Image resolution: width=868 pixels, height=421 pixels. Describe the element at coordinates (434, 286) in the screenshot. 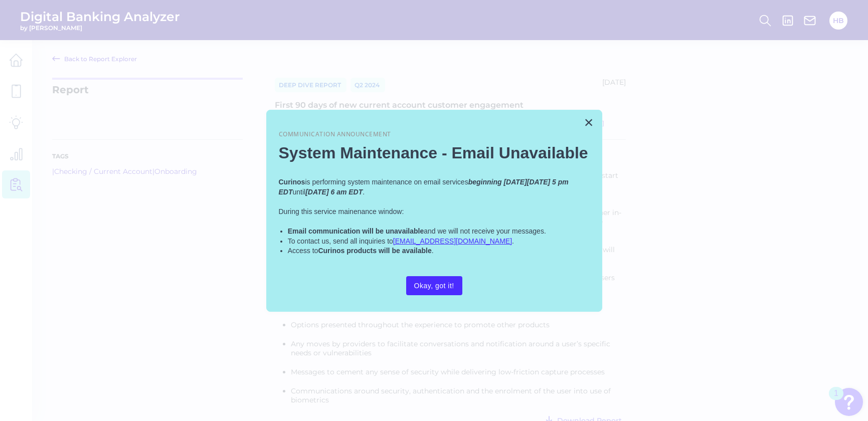

I see `button: Okay, got it!` at that location.